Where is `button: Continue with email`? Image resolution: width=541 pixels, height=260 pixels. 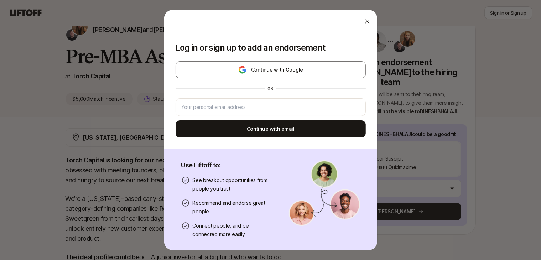 button: Continue with email is located at coordinates (270, 129).